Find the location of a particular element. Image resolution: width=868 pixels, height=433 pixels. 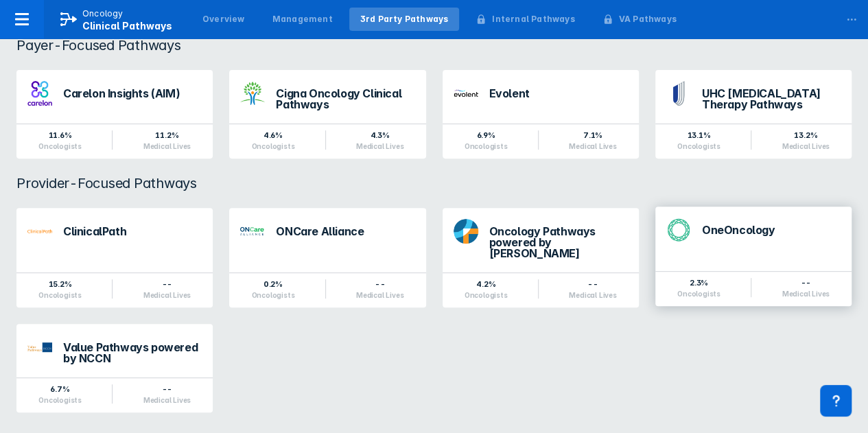

div: 13.1% is located at coordinates (699, 135).